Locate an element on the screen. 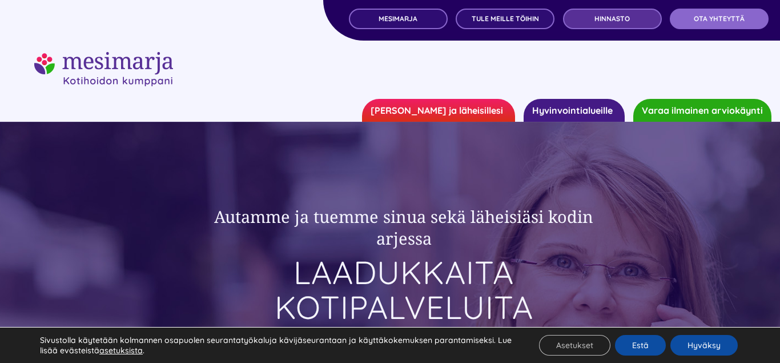 The width and height of the screenshot is (780, 363). span: OTA YHTEYTTÄ is located at coordinates (719, 19).